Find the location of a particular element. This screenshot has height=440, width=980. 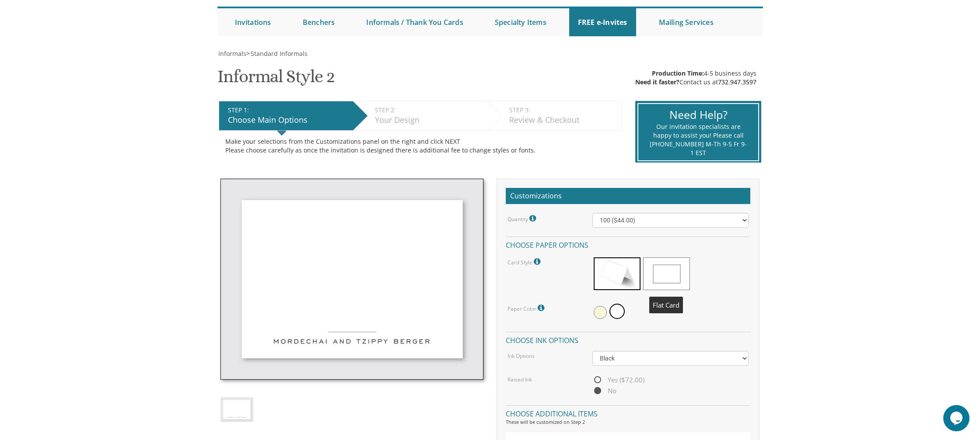

div: Choose Main Options is located at coordinates (289, 120).